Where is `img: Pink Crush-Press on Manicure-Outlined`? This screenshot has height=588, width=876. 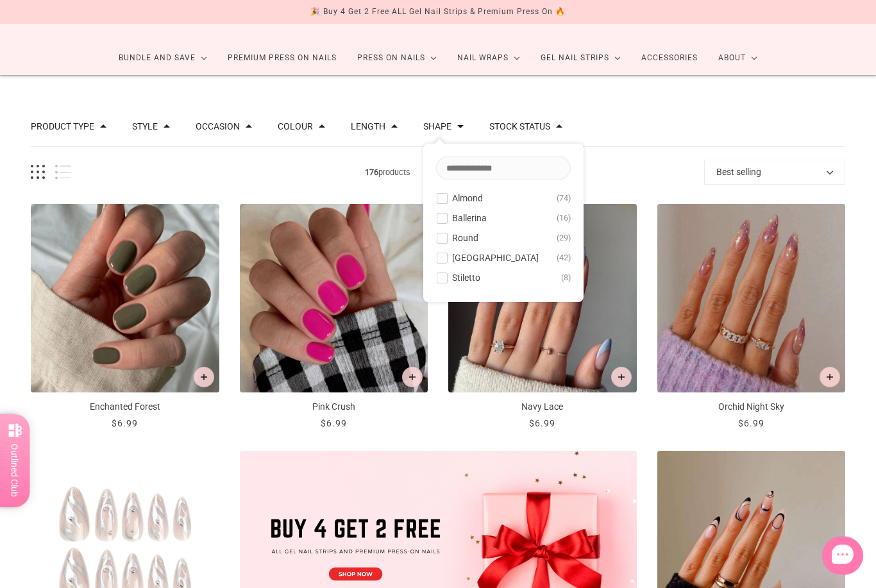
img: Pink Crush-Press on Manicure-Outlined is located at coordinates (334, 299).